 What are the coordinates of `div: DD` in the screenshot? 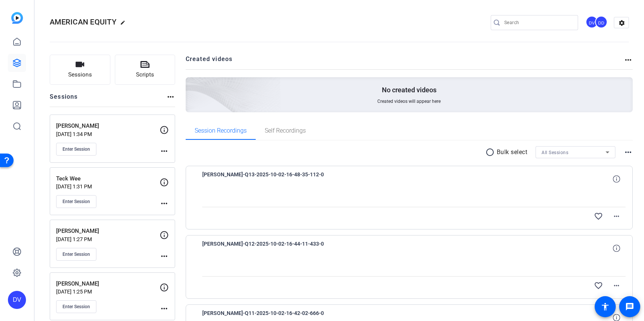 It's located at (601, 22).